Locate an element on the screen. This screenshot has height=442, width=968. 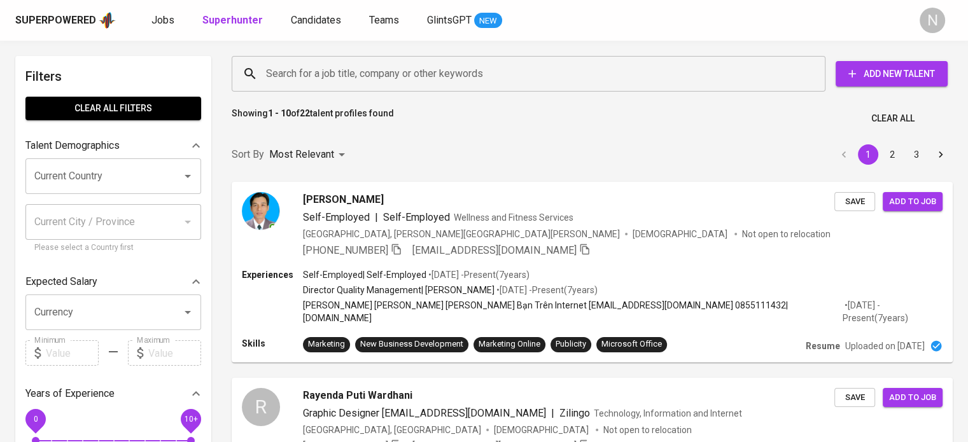
p: Experiences is located at coordinates (272, 275).